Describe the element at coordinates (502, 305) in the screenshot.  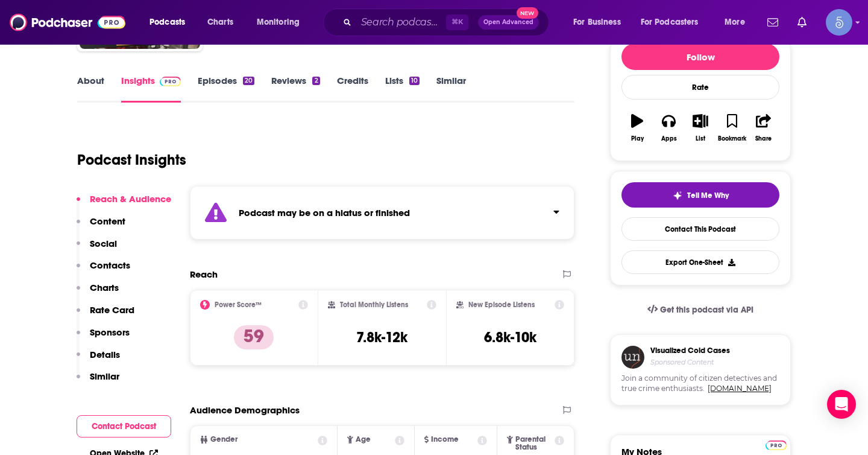
I see `h2: New Episode Listens` at that location.